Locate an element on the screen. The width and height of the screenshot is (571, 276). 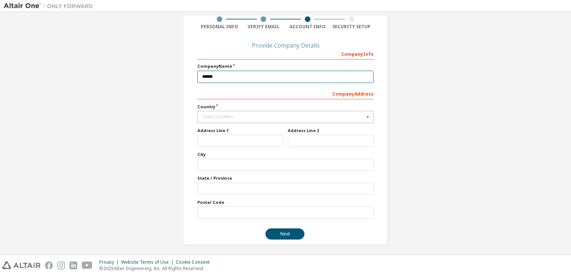
label: Address Line 1 is located at coordinates (240, 131).